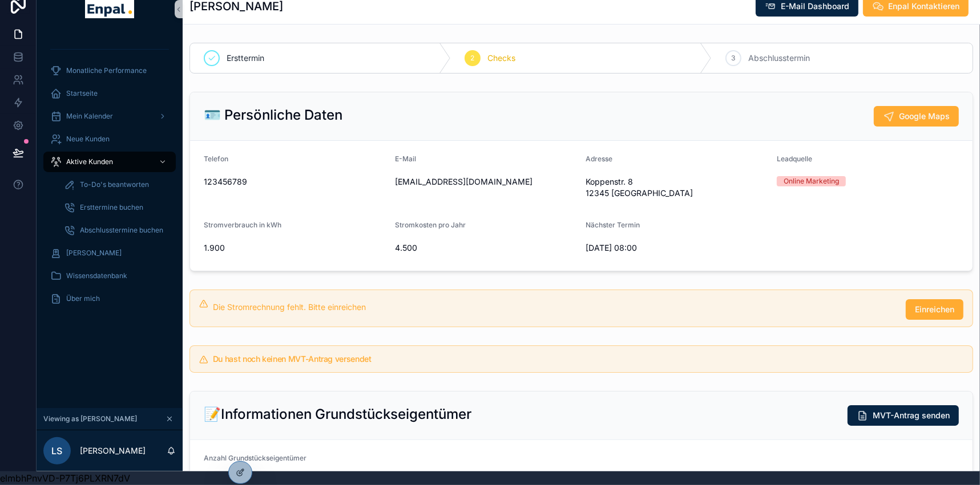 The image size is (980, 485). I want to click on div: Die Stromrechnung fehlt. Bitte einreichen, so click(555, 307).